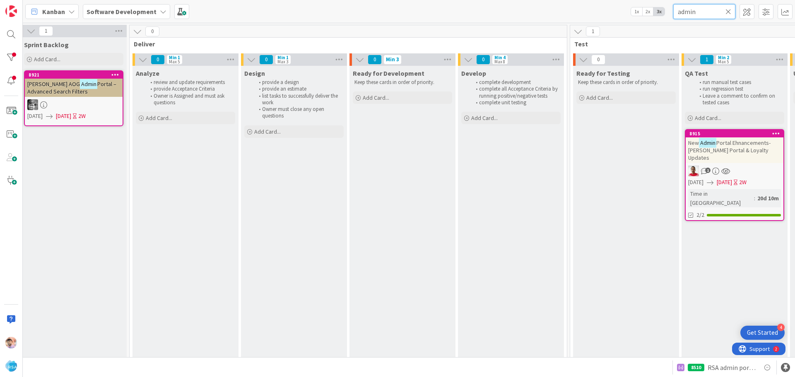 The width and height of the screenshot is (795, 377). I want to click on span: 3x, so click(659, 12).